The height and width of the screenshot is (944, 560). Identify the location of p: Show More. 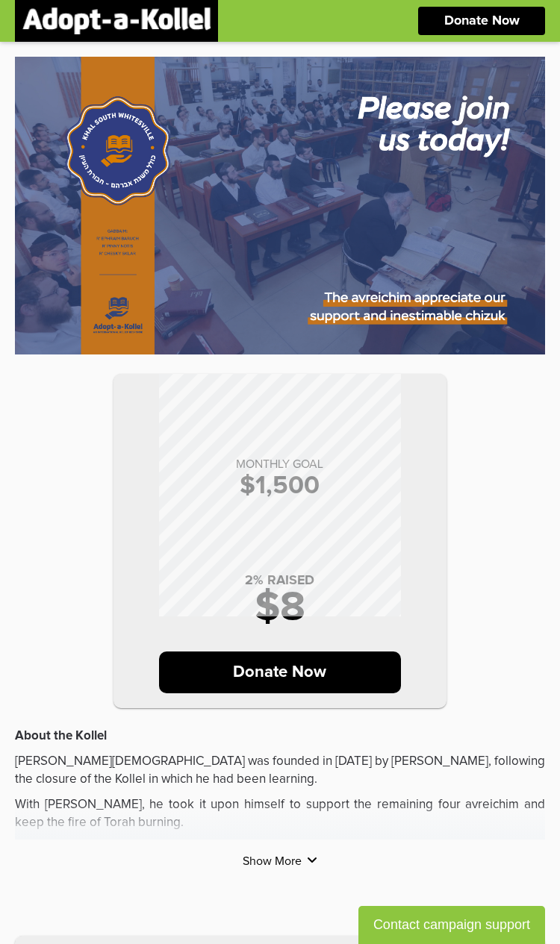
(280, 860).